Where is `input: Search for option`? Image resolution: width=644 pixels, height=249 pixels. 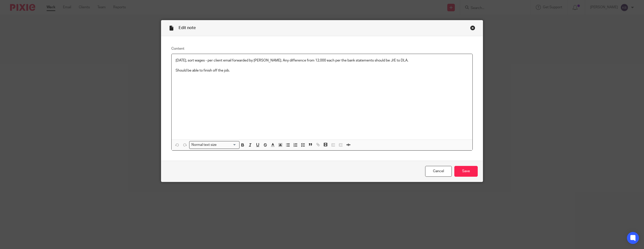
input: Search for option is located at coordinates (228, 145).